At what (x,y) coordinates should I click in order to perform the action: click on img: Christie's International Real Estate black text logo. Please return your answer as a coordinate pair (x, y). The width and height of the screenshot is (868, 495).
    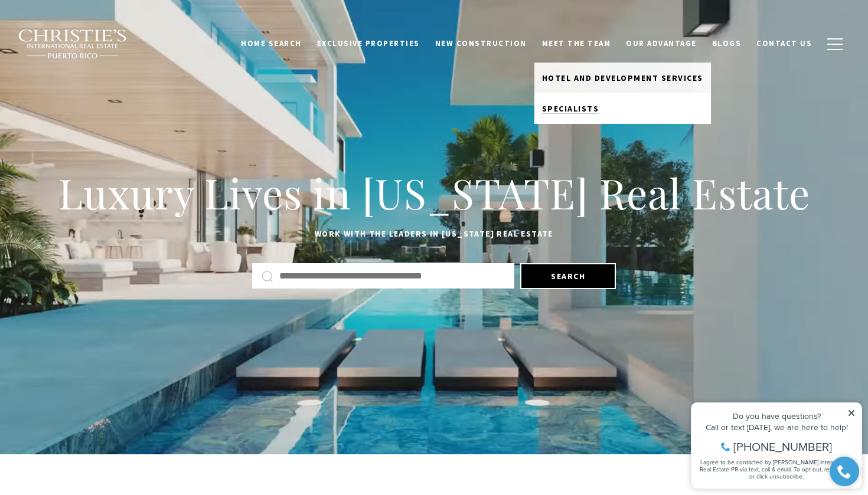
    Looking at the image, I should click on (73, 45).